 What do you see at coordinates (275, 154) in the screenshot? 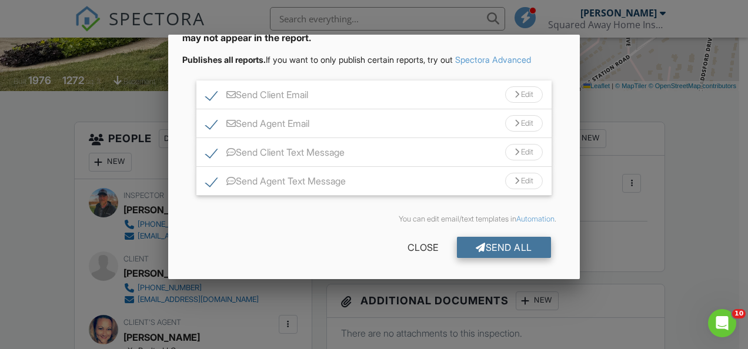
I see `label: Send Client Text Message` at bounding box center [275, 154].